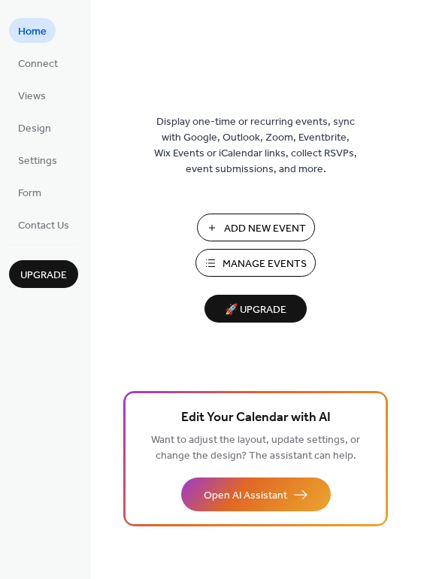 The width and height of the screenshot is (421, 579). Describe the element at coordinates (29, 193) in the screenshot. I see `span: Form` at that location.